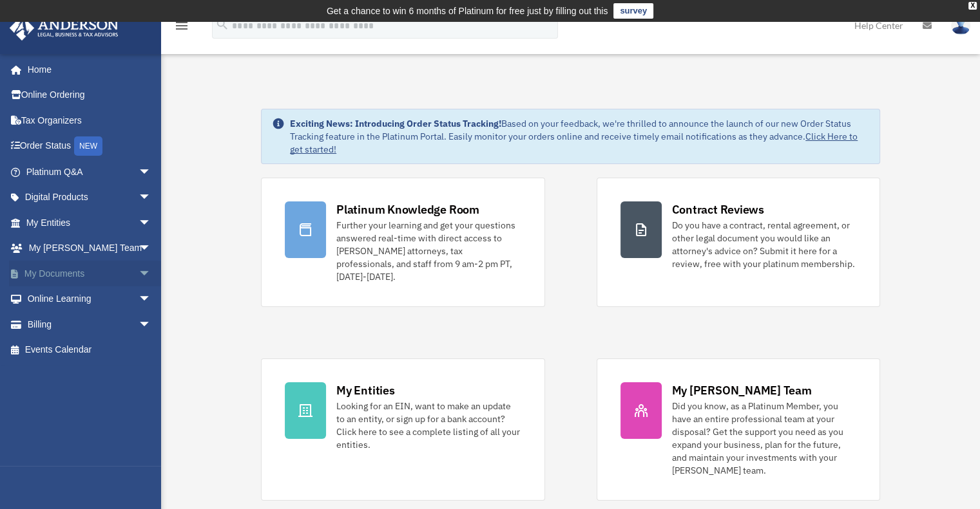 This screenshot has width=980, height=509. I want to click on a: My Documentsarrow_drop_down, so click(90, 273).